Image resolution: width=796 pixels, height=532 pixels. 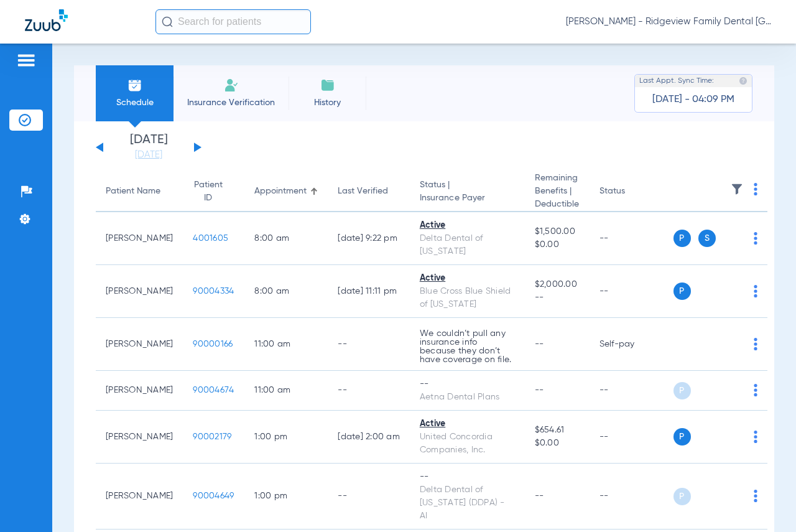 What do you see at coordinates (632, 192) in the screenshot?
I see `th: Status` at bounding box center [632, 192].